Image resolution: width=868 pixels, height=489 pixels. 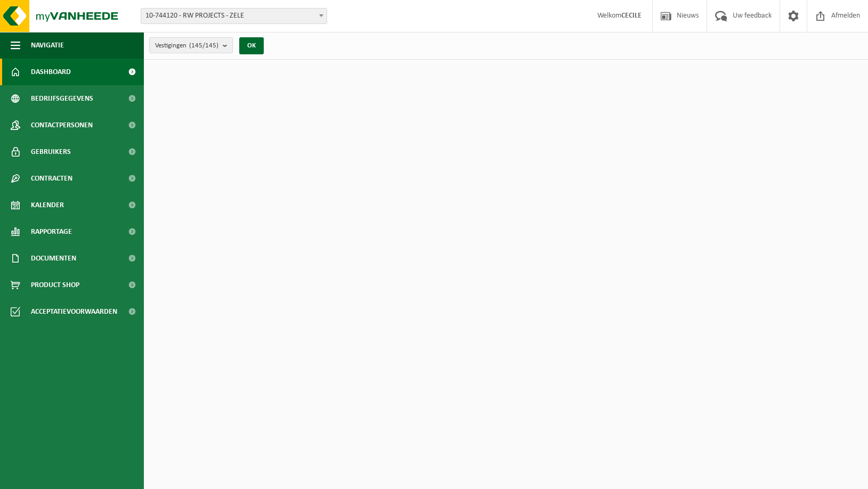 What do you see at coordinates (62, 98) in the screenshot?
I see `span: Bedrijfsgegevens` at bounding box center [62, 98].